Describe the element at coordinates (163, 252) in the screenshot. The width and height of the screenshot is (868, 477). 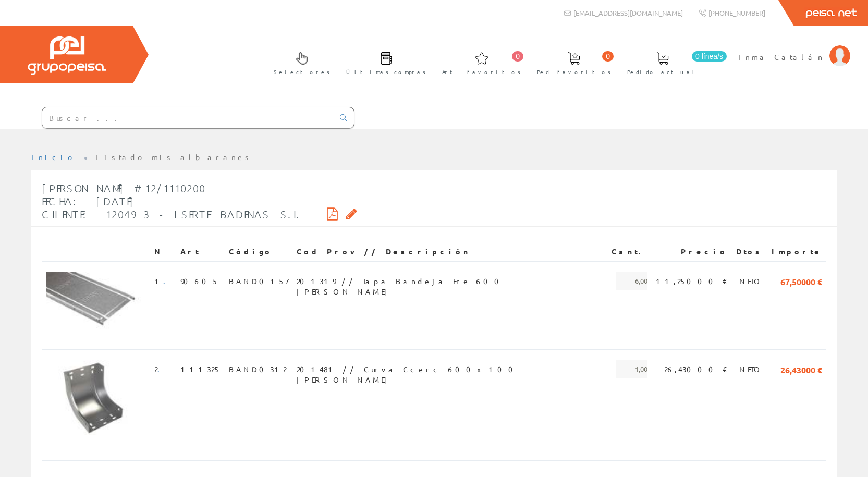
I see `th: N` at that location.